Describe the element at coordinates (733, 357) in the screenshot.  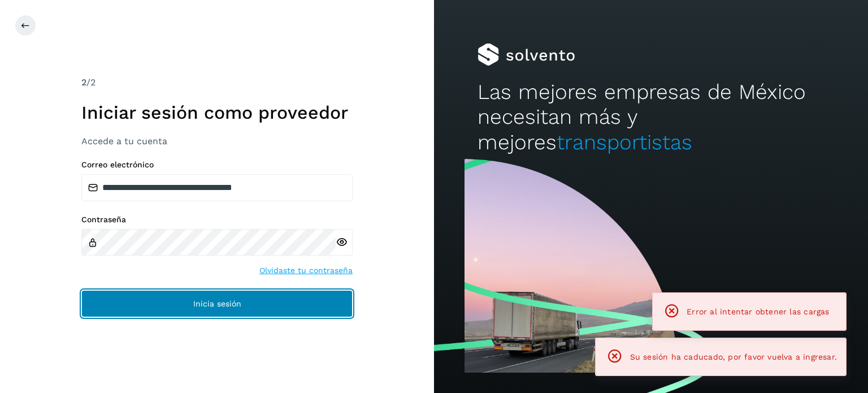
I see `span: Su sesión ha caducado, por favor vuelva a ingresar.` at that location.